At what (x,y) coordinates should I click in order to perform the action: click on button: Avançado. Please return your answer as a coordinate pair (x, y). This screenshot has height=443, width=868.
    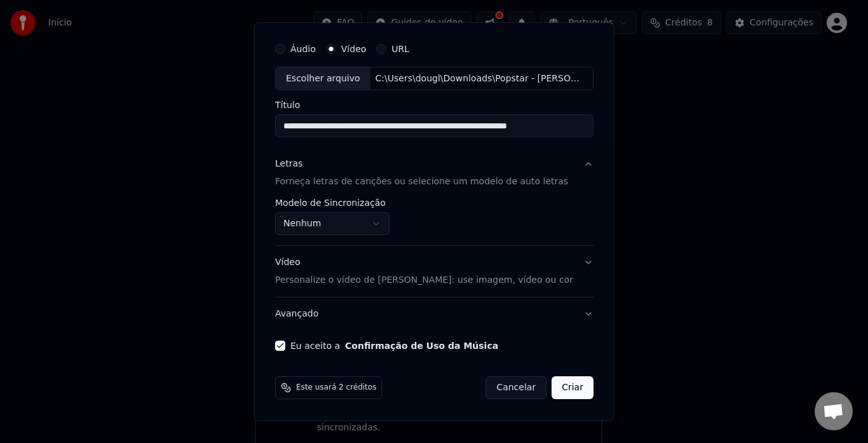
    Looking at the image, I should click on (434, 314).